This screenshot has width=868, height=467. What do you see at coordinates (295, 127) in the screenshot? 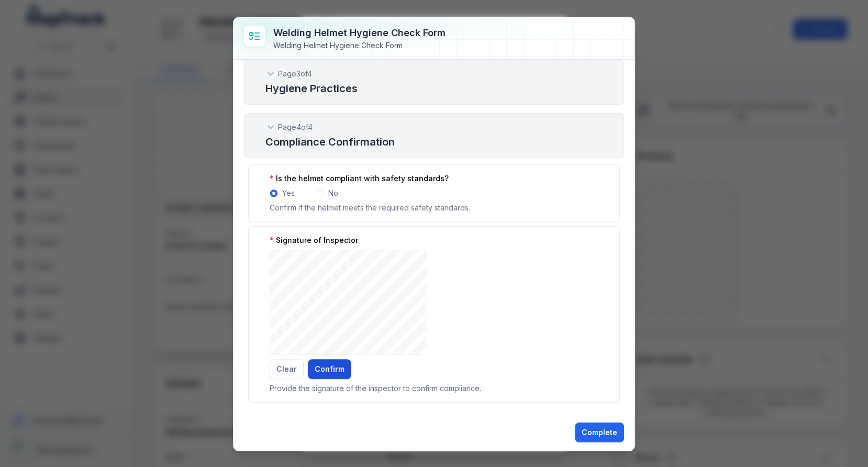
I see `span: Page 4 of 4` at bounding box center [295, 127].